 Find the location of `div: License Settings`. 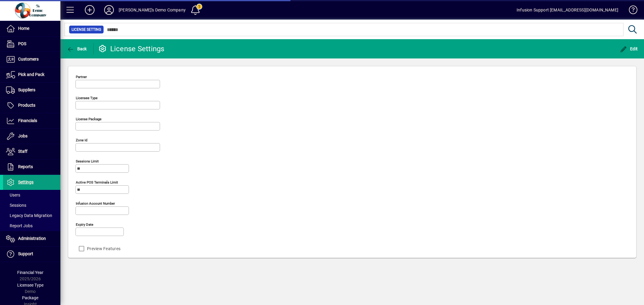

div: License Settings is located at coordinates (131, 49).